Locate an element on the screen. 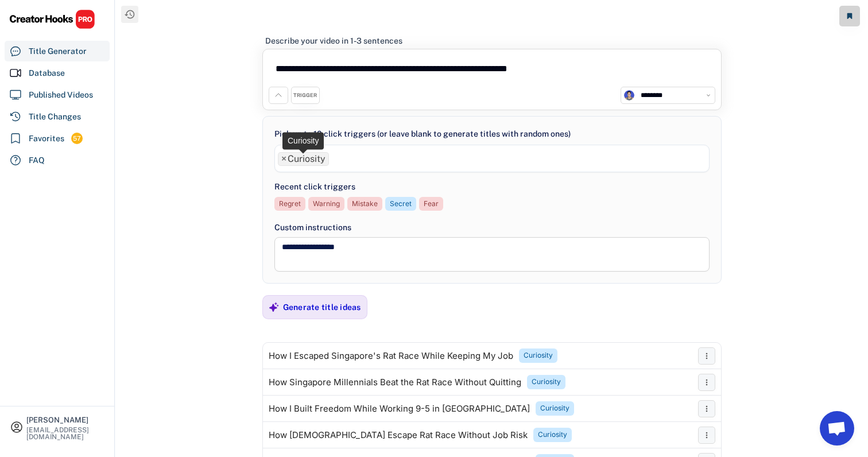 The width and height of the screenshot is (868, 457). div: Title Changes is located at coordinates (54, 116).